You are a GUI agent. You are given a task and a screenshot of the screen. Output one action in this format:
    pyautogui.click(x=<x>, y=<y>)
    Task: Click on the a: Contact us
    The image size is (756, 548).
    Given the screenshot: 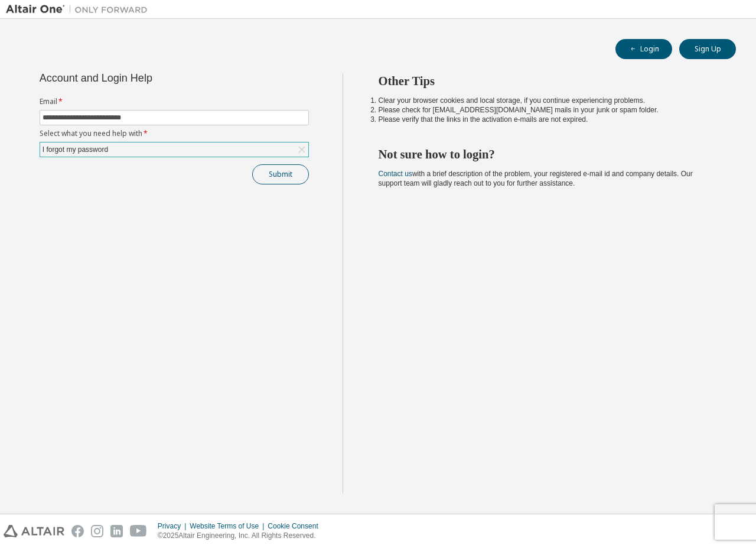 What is the action you would take?
    pyautogui.click(x=395, y=174)
    